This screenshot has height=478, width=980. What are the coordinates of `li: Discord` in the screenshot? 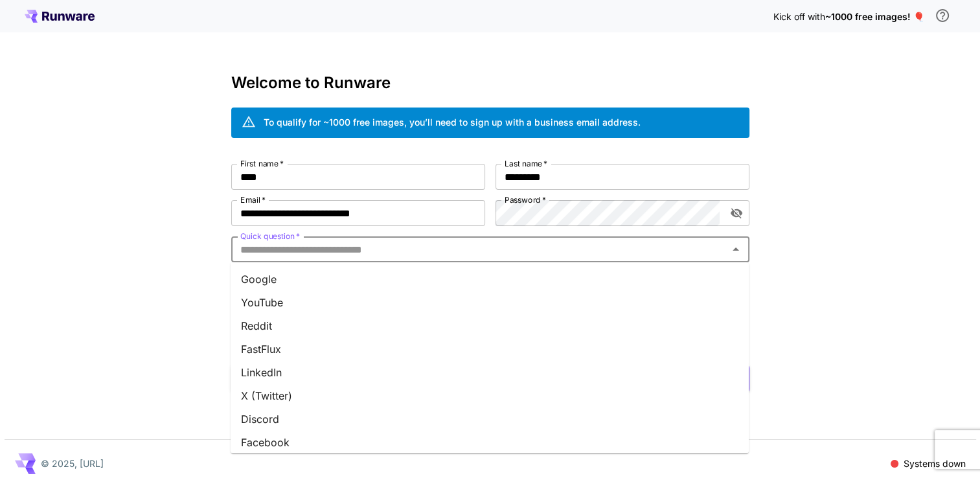 It's located at (490, 419).